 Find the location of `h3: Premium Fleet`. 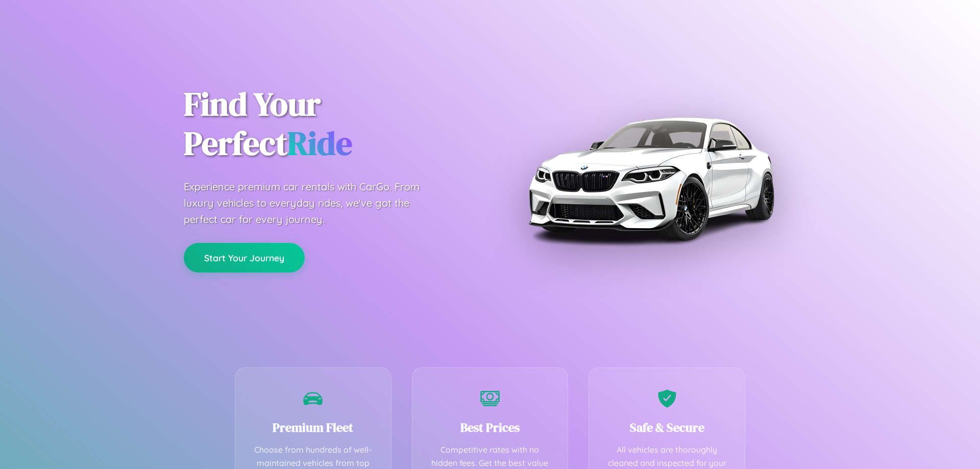

h3: Premium Fleet is located at coordinates (313, 427).